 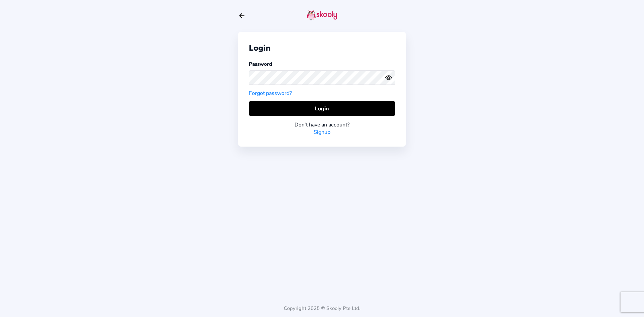 I want to click on div: Login, so click(x=322, y=48).